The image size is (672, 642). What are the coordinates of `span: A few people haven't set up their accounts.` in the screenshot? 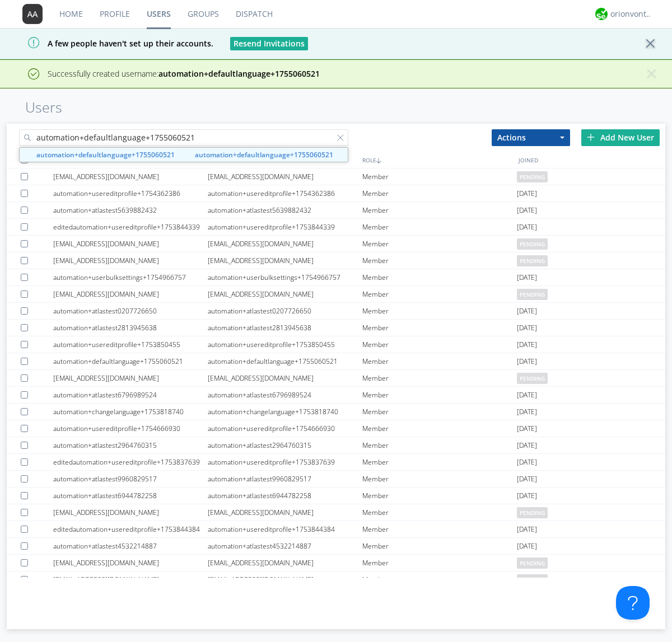 It's located at (111, 44).